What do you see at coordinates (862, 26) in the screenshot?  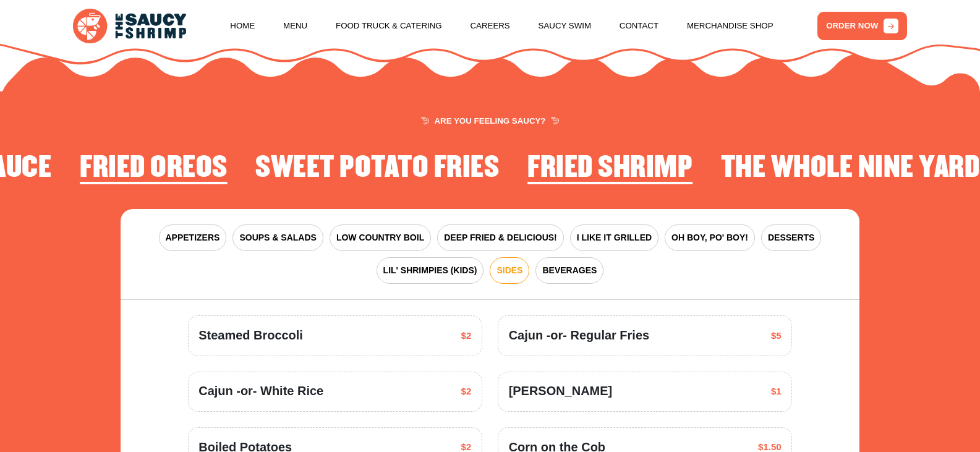 I see `a: ORDER NOW` at bounding box center [862, 26].